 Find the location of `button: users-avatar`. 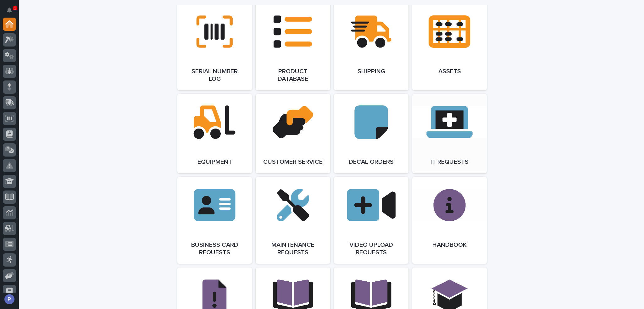

button: users-avatar is located at coordinates (9, 300).